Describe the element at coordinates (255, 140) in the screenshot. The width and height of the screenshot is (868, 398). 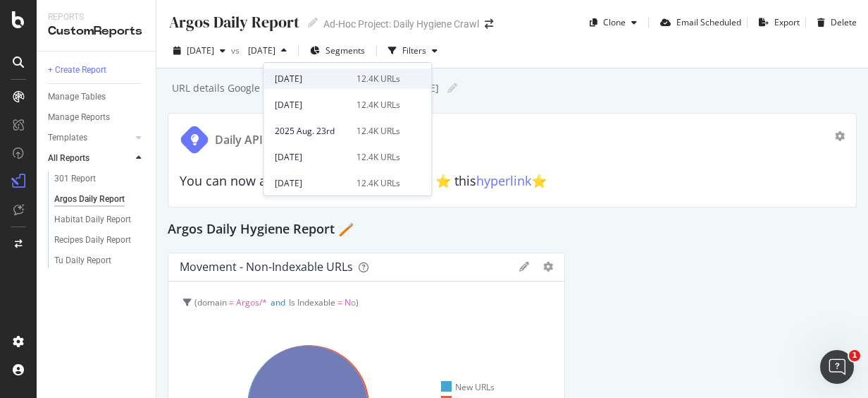
I see `div: Daily API Sheet` at that location.